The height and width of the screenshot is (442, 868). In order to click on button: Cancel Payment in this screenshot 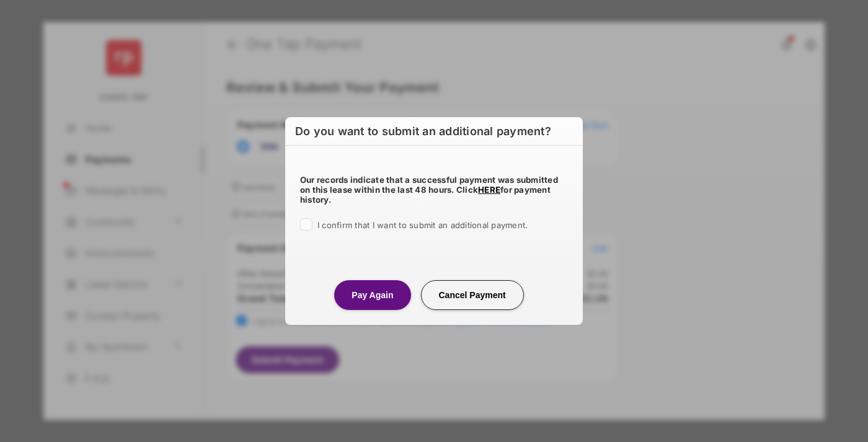, I will do `click(473, 295)`.